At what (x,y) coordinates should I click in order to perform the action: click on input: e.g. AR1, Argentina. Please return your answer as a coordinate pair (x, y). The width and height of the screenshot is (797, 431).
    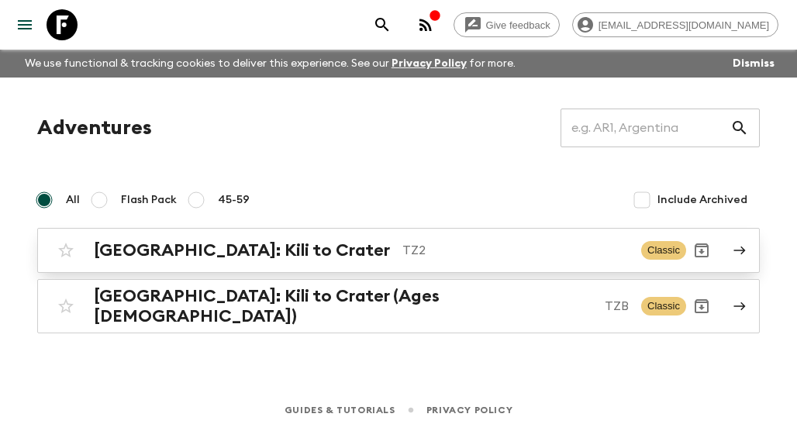
    Looking at the image, I should click on (645, 128).